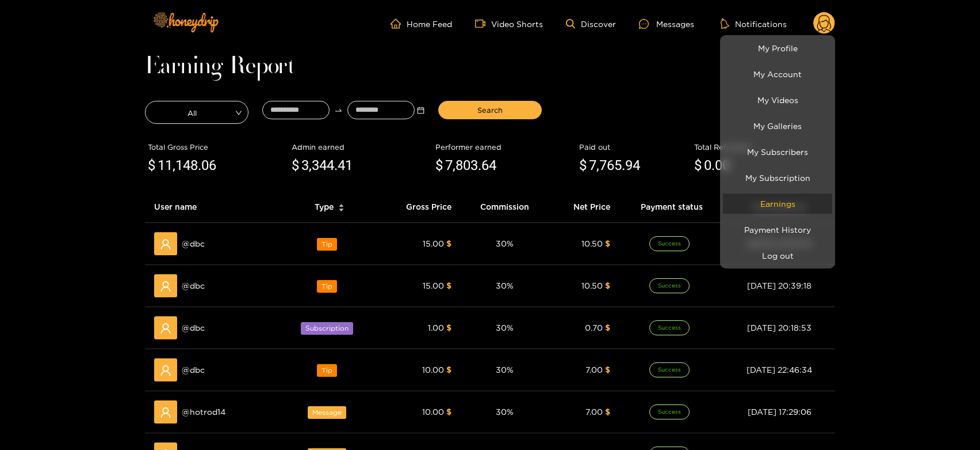 This screenshot has width=980, height=450. What do you see at coordinates (777, 48) in the screenshot?
I see `a: My Profile` at bounding box center [777, 48].